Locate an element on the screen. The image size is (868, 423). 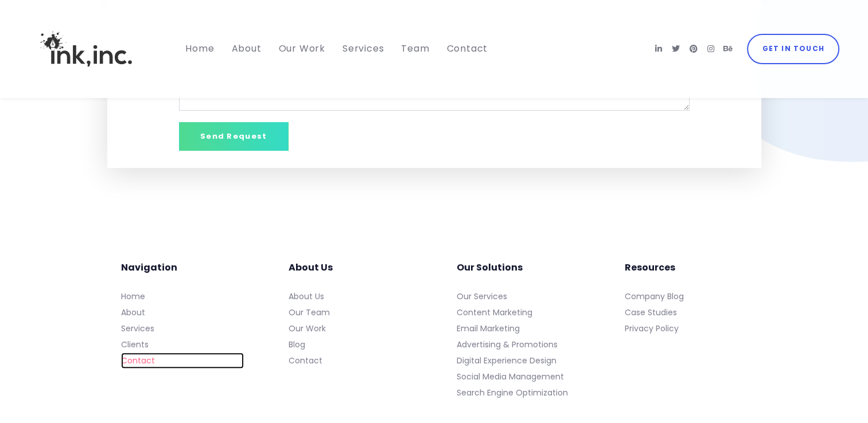
a: Get in Touch is located at coordinates (793, 49).